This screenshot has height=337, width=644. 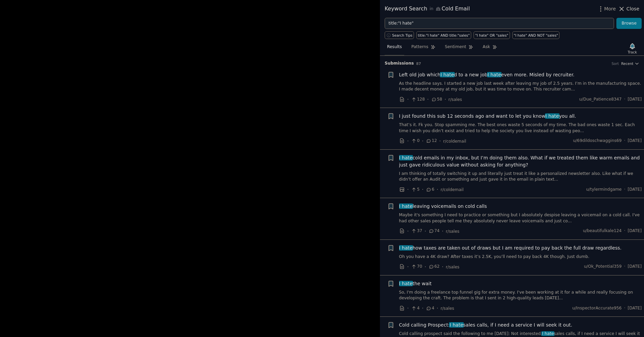 I want to click on span: leaving voicemails on cold calls, so click(x=443, y=206).